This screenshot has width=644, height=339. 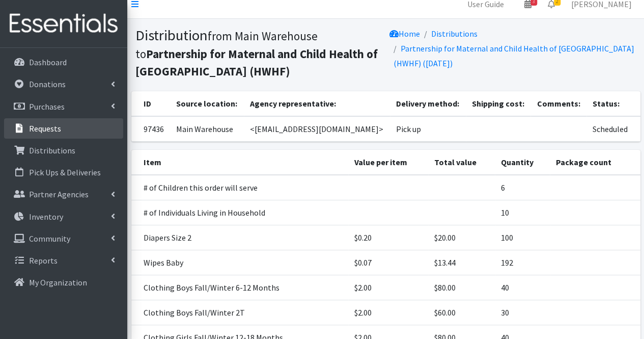 What do you see at coordinates (64, 172) in the screenshot?
I see `a: Pick Ups & Deliveries` at bounding box center [64, 172].